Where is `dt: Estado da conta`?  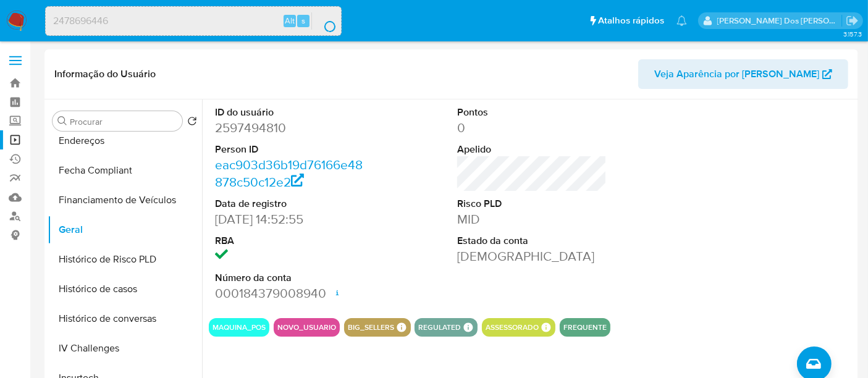
dt: Estado da conta is located at coordinates (532, 241).